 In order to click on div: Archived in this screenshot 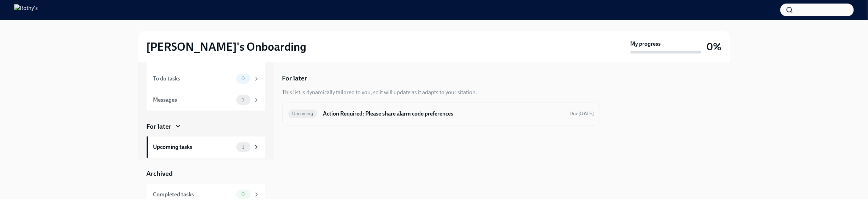, I will do `click(206, 174)`.